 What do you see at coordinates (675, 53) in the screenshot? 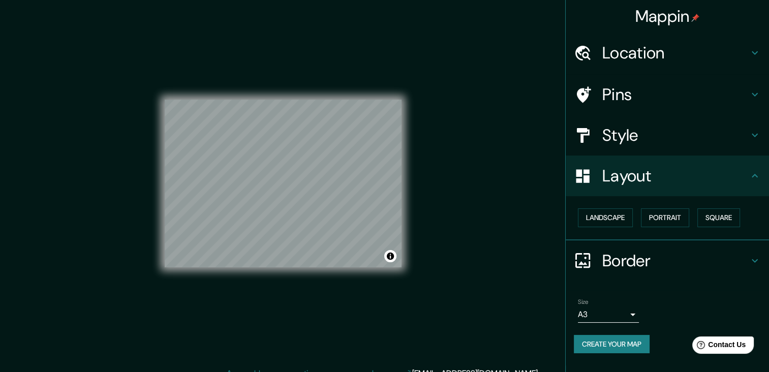
I see `h4: Location` at bounding box center [675, 53].